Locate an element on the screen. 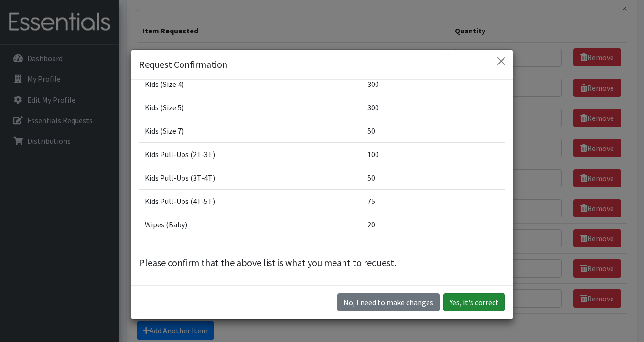 The height and width of the screenshot is (342, 644). td: Kids Pull-Ups (3T-4T) is located at coordinates (250, 178).